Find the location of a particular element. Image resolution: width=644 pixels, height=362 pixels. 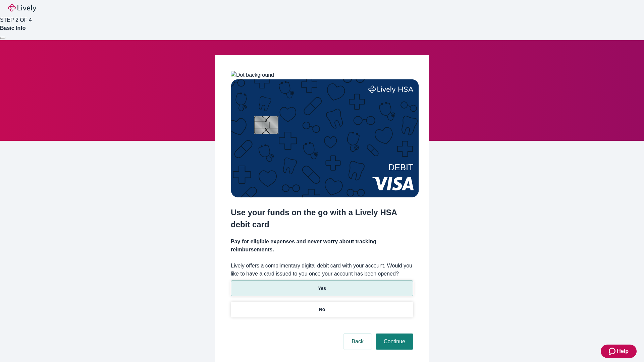

img: Lively is located at coordinates (22, 8).